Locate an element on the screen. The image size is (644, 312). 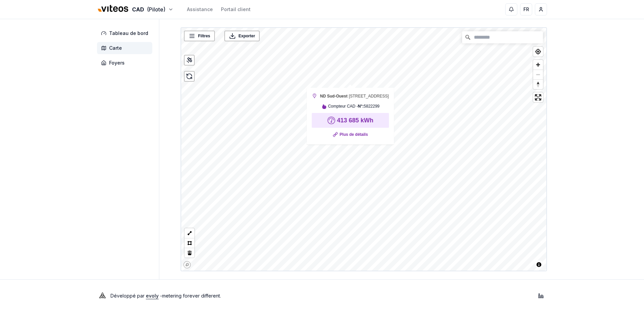
span: Filtres is located at coordinates (204, 36).